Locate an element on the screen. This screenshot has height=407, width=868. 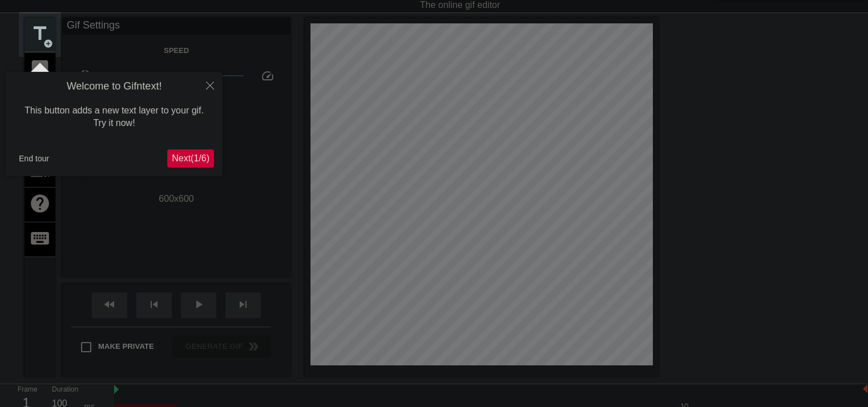
h4: Welcome to Gifntext! is located at coordinates (114, 86).